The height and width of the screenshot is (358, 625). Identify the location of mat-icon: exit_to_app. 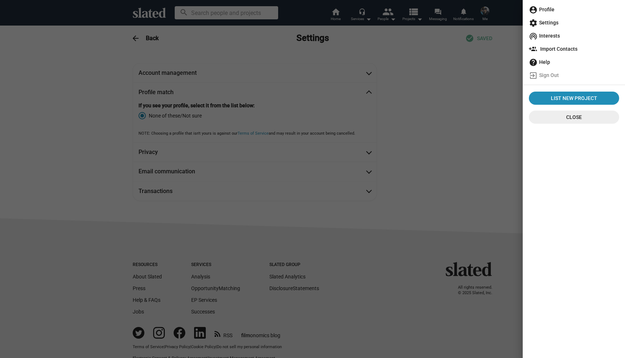
(533, 76).